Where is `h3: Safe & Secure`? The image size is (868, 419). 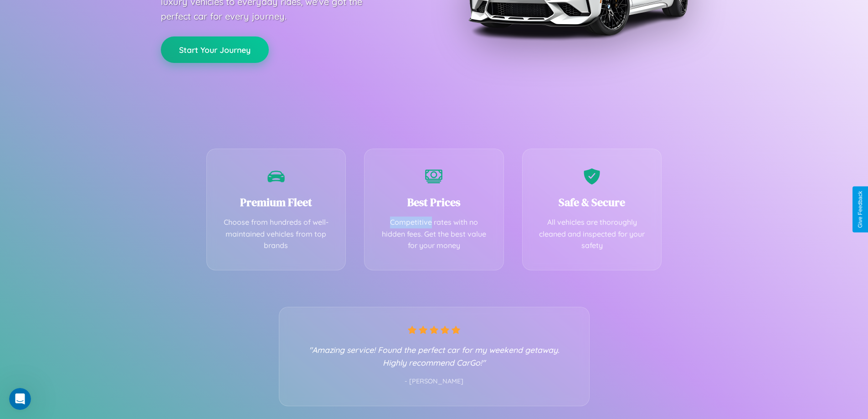 h3: Safe & Secure is located at coordinates (592, 202).